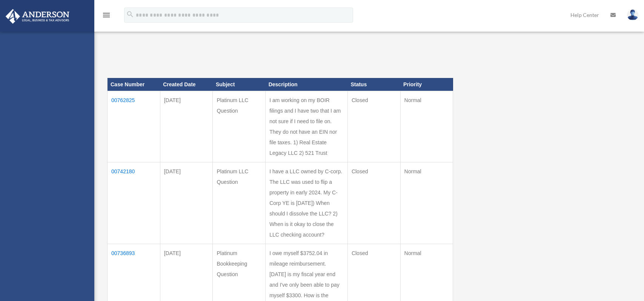 This screenshot has width=644, height=301. I want to click on th: Subject, so click(239, 84).